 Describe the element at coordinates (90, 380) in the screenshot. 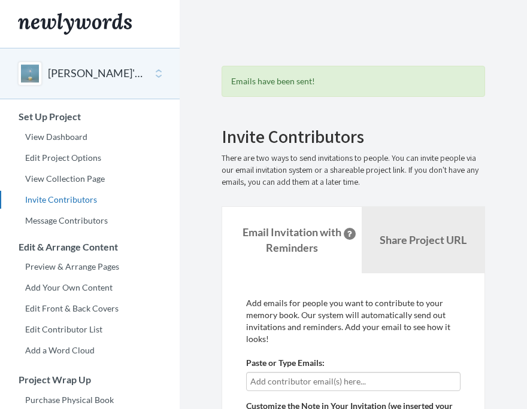

I see `h3: Project Wrap Up` at that location.